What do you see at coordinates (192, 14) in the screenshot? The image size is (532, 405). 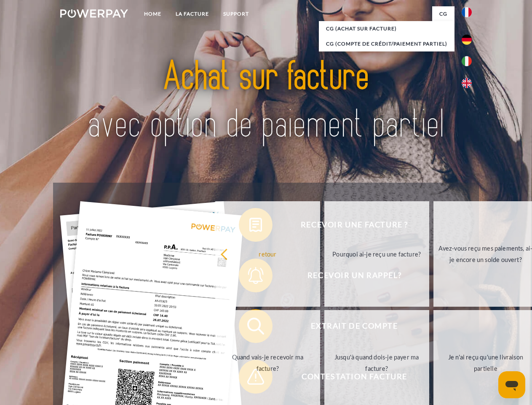 I see `a: LA FACTURE` at bounding box center [192, 14].